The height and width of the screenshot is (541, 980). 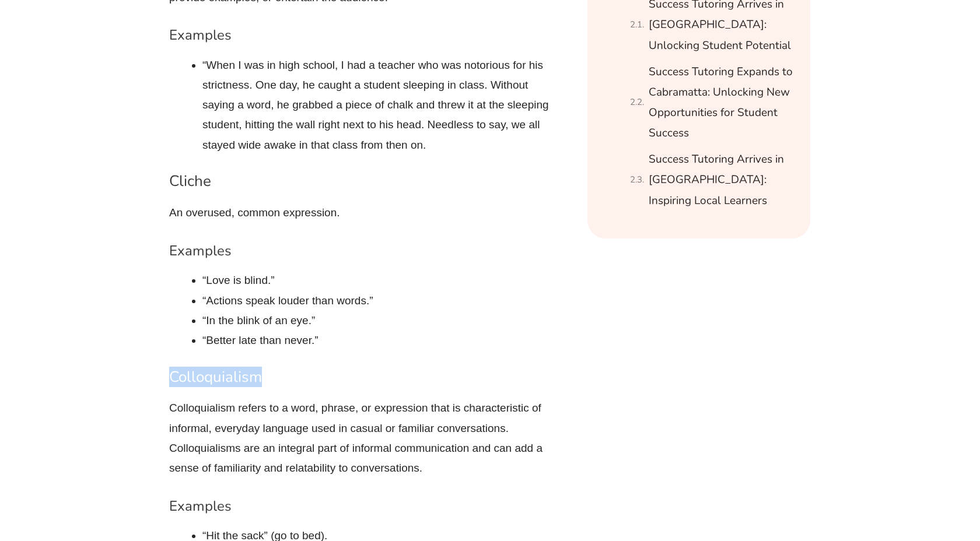 What do you see at coordinates (364, 213) in the screenshot?
I see `p: An overused, common expression.` at bounding box center [364, 213].